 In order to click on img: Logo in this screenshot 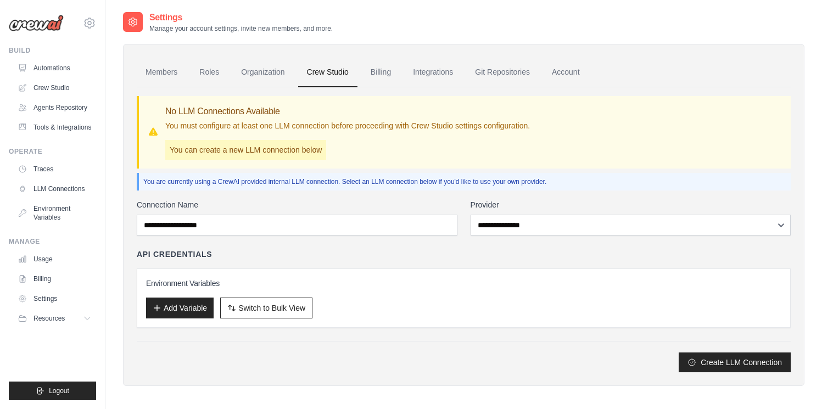, I will do `click(36, 23)`.